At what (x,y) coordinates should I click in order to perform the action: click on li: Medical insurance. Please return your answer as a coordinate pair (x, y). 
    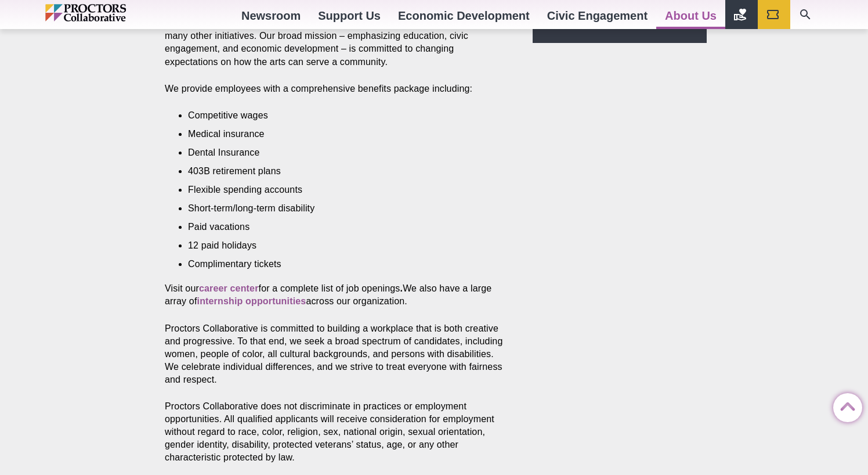
    Looking at the image, I should click on (339, 134).